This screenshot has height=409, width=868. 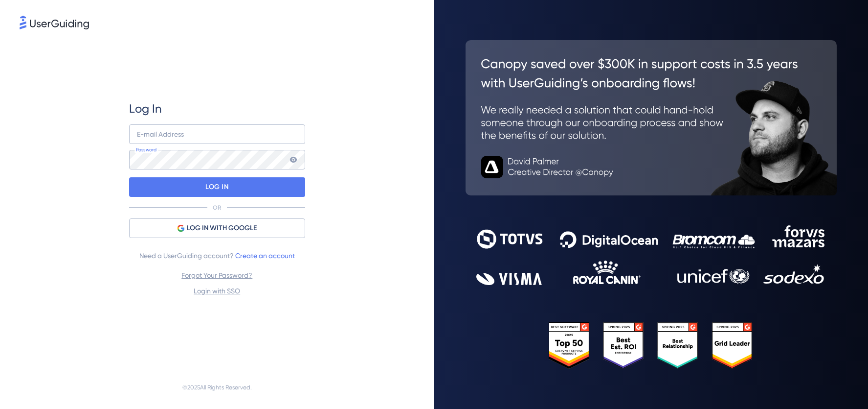 What do you see at coordinates (217, 256) in the screenshot?
I see `span: Need a UserGuiding account?` at bounding box center [217, 256].